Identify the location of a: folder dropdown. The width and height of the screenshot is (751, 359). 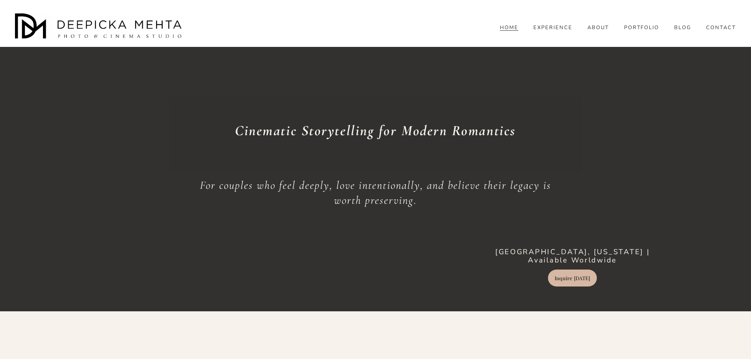
(682, 28).